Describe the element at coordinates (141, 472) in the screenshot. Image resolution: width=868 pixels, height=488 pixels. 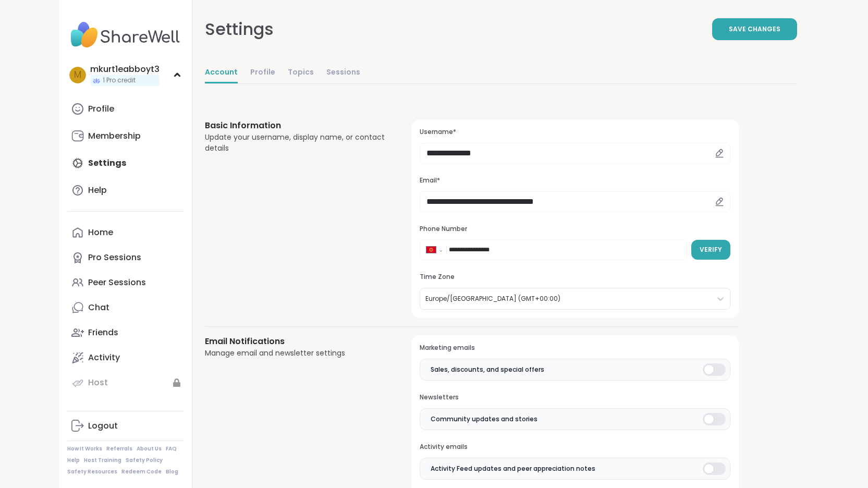
I see `a: Redeem Code` at that location.